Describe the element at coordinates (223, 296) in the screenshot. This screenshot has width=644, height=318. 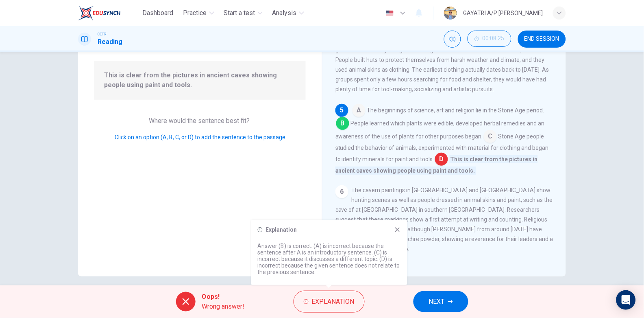
I see `span: Oops!` at that location.